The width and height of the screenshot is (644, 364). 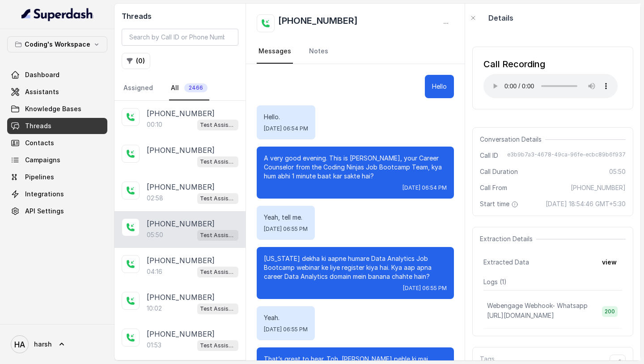 I want to click on p: Logs ( 1 ), so click(x=553, y=282).